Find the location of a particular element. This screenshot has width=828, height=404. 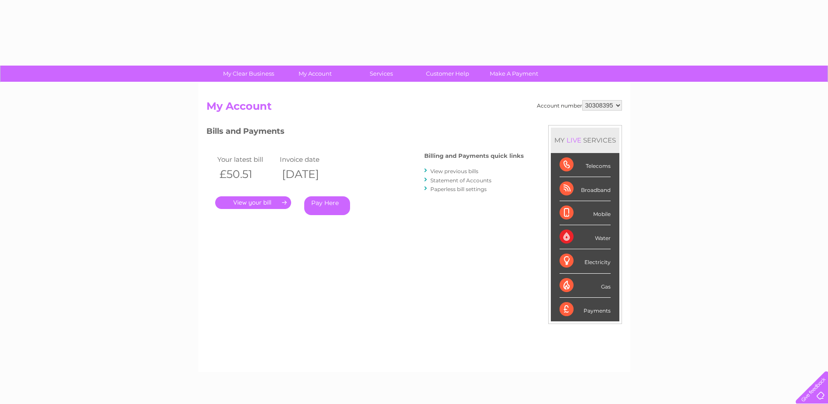

a: Customer Help is located at coordinates (448, 73).